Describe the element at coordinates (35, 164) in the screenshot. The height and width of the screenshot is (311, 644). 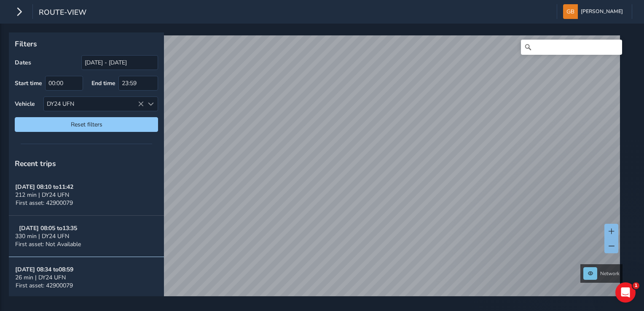
I see `span: Recent trips` at that location.